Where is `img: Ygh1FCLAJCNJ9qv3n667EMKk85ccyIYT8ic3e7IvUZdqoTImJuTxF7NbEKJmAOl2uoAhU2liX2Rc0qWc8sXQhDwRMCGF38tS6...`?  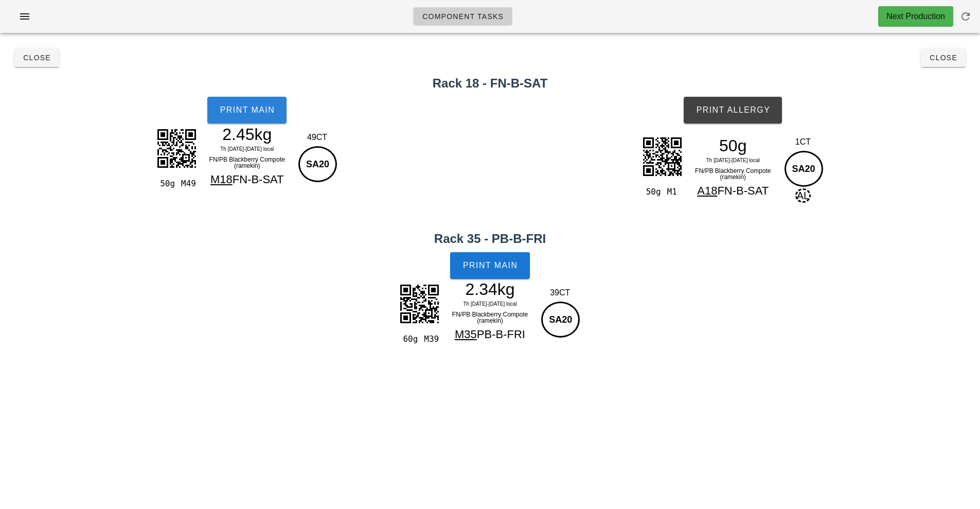 img: Ygh1FCLAJCNJ9qv3n667EMKk85ccyIYT8ic3e7IvUZdqoTImJuTxF7NbEKJmAOl2uoAhU2liX2Rc0qWc8sXQhDwRMCGF38tS6... is located at coordinates (176, 148).